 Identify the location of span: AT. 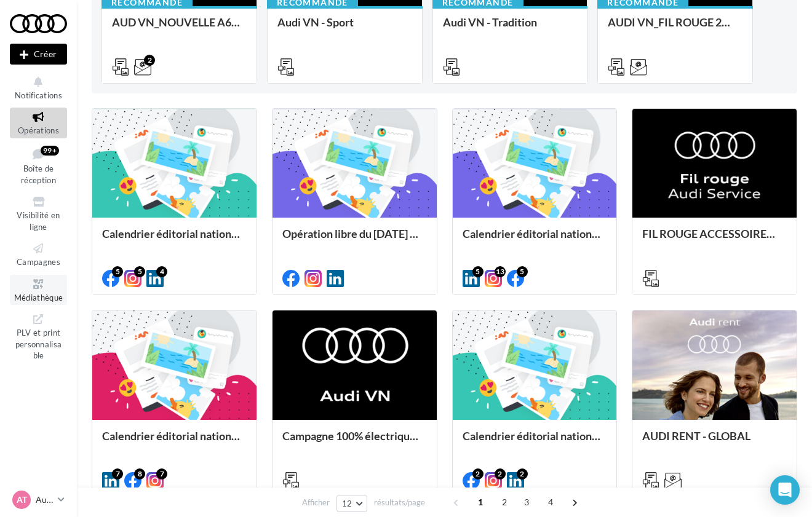
(22, 500).